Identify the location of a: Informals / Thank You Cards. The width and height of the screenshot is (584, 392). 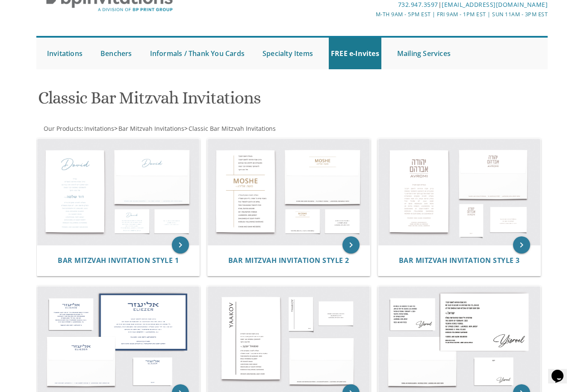
(197, 54).